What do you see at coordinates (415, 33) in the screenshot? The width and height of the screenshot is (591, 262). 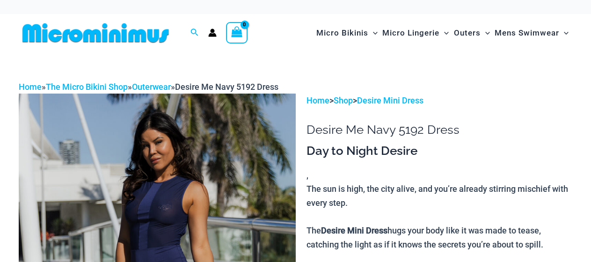 I see `a: Micro LingerieMenu ToggleMenu Toggle` at bounding box center [415, 33].